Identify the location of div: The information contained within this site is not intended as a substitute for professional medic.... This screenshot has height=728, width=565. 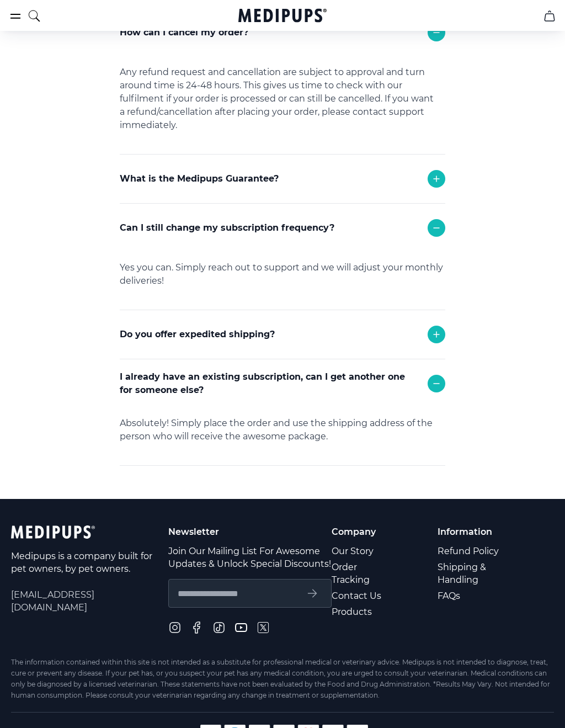
(282, 679).